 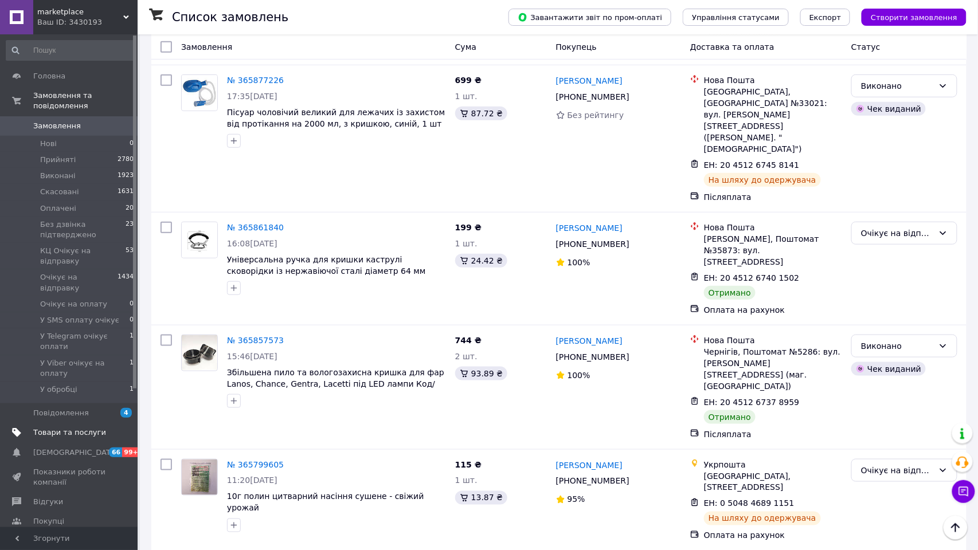 I want to click on span: 99+, so click(x=131, y=452).